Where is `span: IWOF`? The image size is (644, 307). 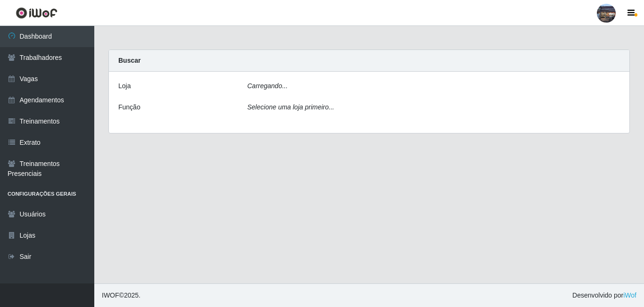 span: IWOF is located at coordinates (110, 295).